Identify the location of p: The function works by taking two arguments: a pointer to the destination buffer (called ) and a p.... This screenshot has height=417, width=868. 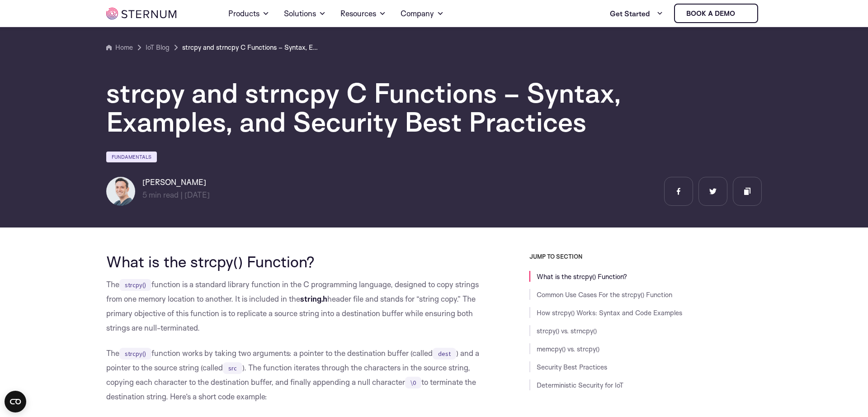
(298, 375).